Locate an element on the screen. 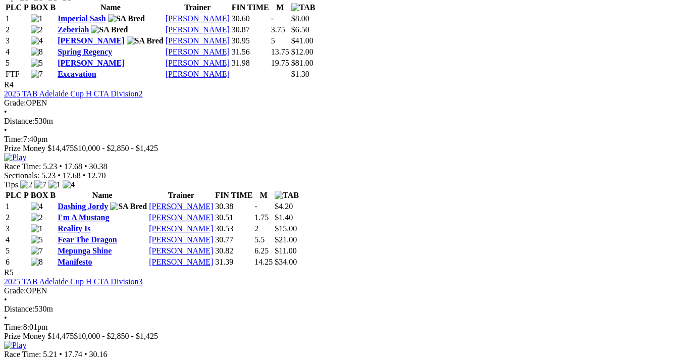  span: Sectionals: is located at coordinates (22, 175).